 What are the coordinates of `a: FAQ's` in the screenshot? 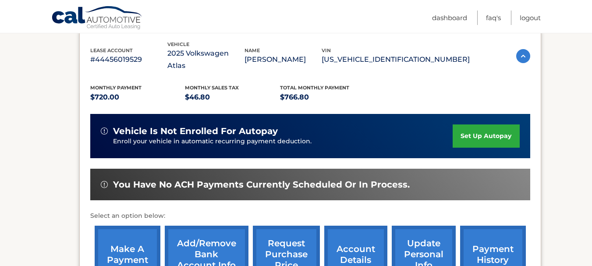 It's located at (493, 18).